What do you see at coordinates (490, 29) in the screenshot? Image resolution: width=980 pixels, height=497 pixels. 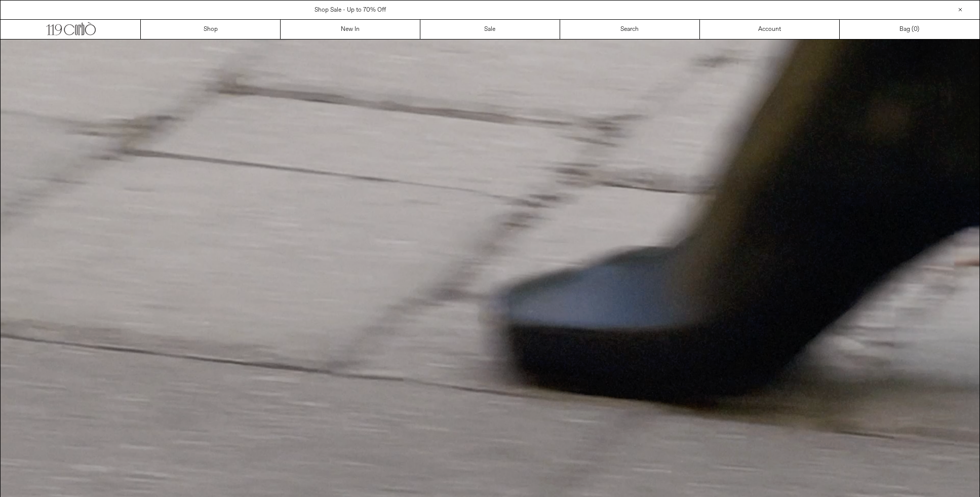 I see `a: Sale` at bounding box center [490, 29].